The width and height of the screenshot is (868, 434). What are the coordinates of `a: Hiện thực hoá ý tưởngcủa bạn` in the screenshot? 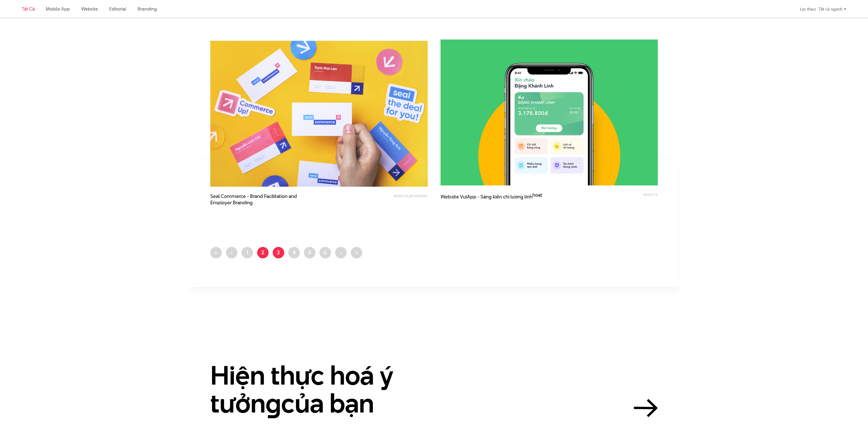 It's located at (434, 389).